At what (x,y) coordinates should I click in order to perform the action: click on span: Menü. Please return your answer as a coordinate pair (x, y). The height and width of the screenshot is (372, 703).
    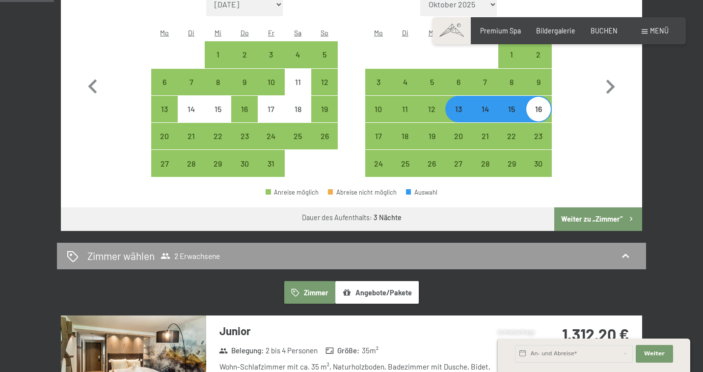
    Looking at the image, I should click on (659, 30).